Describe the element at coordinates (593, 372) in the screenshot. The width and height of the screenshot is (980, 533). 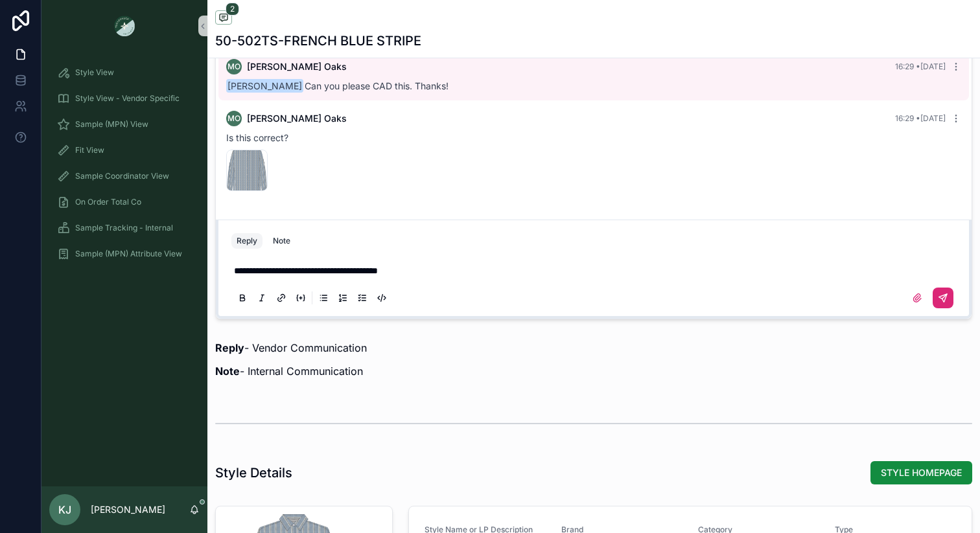
I see `p: - Internal Communication` at that location.